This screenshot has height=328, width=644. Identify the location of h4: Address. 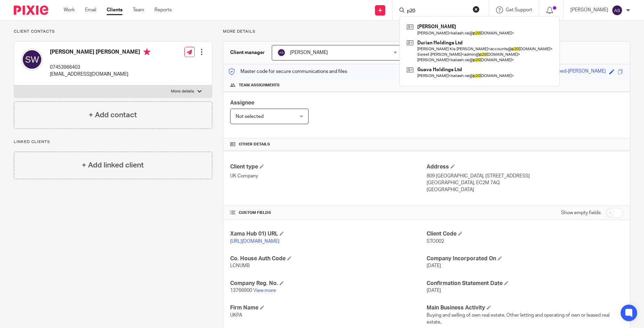
(525, 167).